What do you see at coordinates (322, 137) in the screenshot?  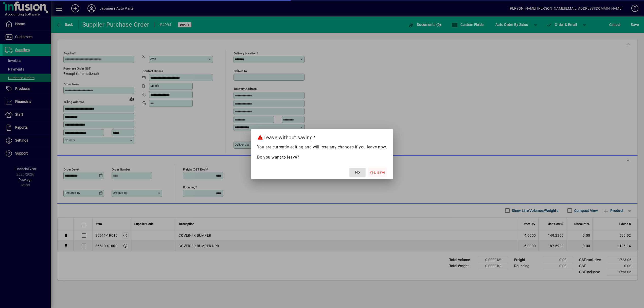 I see `h2: Leave without saving?` at bounding box center [322, 137].